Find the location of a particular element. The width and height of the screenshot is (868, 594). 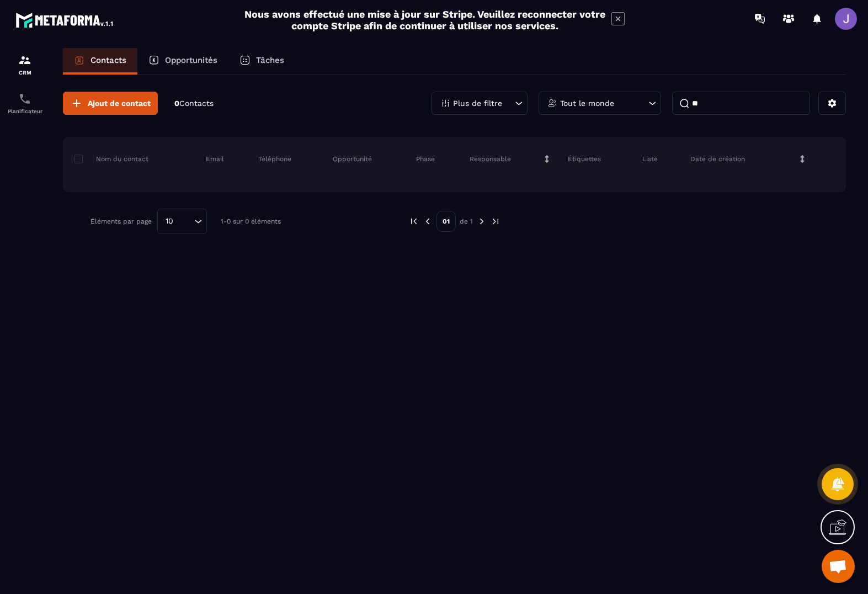

span: Ajout de contact is located at coordinates (119, 103).